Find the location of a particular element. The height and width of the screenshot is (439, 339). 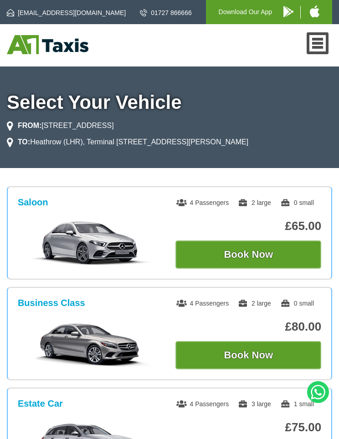

img: Saloon is located at coordinates (90, 243).